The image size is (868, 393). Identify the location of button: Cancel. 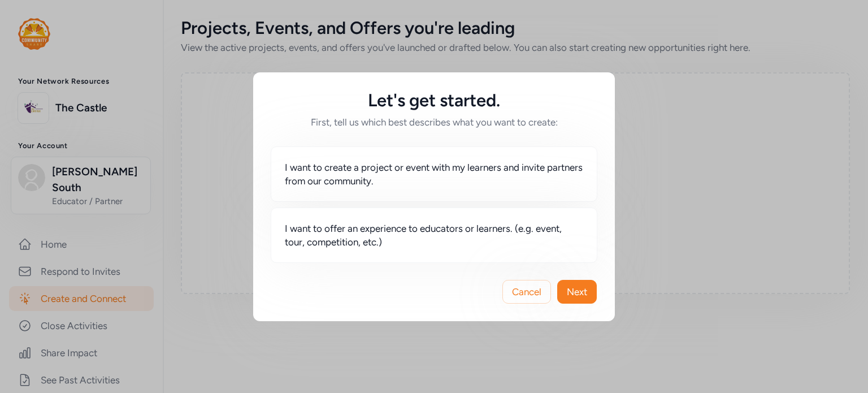
(527, 292).